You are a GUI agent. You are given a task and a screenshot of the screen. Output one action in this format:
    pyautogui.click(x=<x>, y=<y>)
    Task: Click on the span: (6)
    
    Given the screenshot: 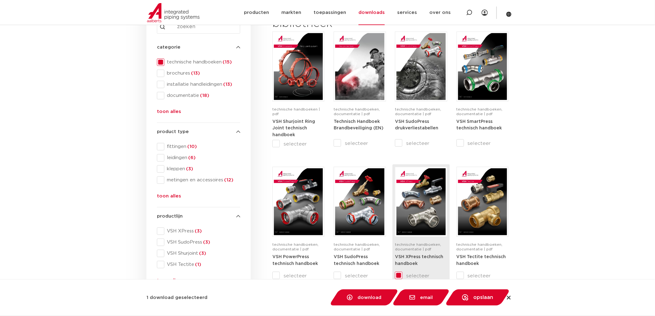 What is the action you would take?
    pyautogui.click(x=191, y=158)
    